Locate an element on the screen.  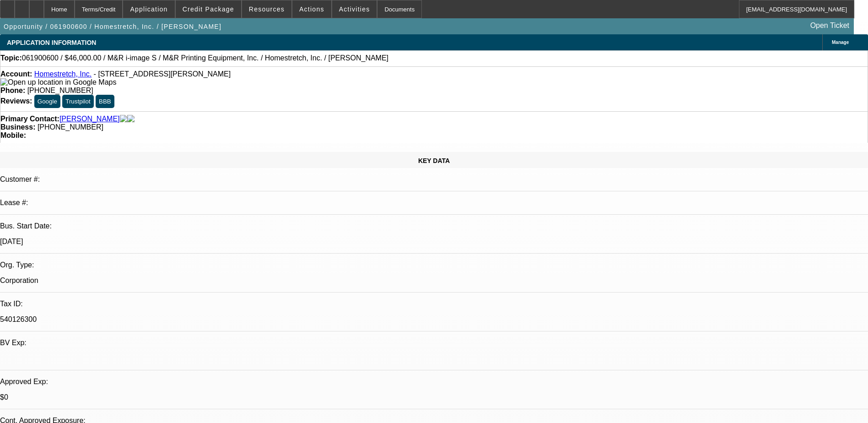
img: Open up location in Google Maps is located at coordinates (58, 83).